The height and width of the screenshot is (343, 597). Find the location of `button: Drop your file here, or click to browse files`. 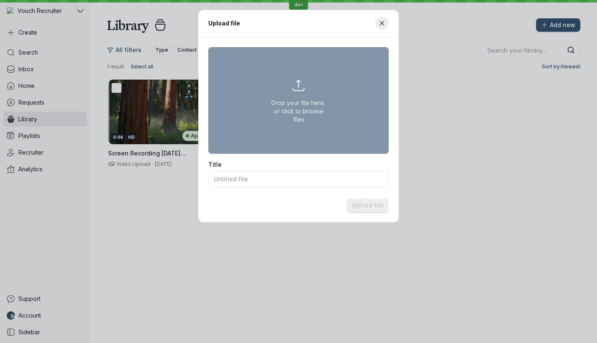

button: Drop your file here, or click to browse files is located at coordinates (298, 101).